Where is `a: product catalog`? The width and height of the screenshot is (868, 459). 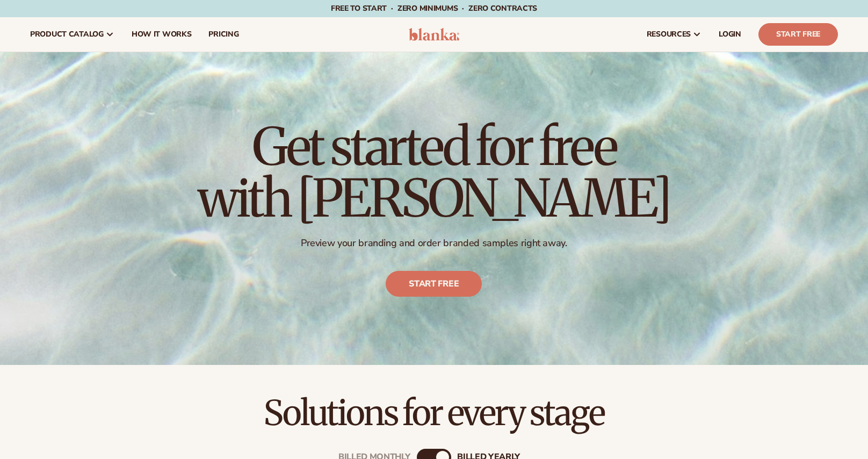 a: product catalog is located at coordinates (72, 34).